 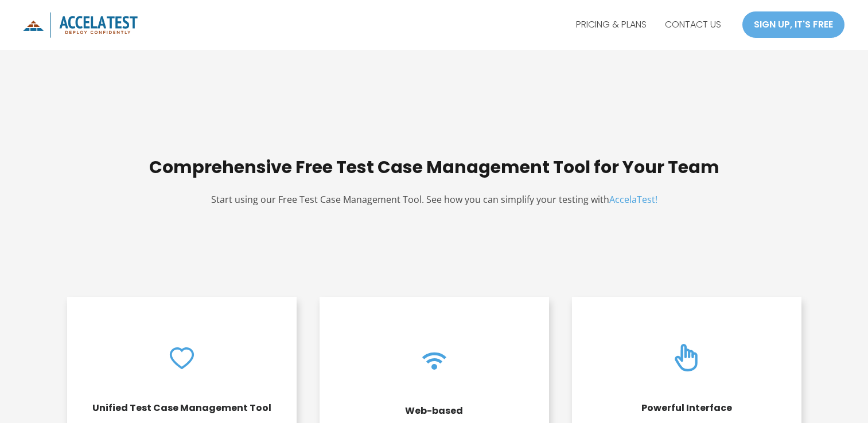 What do you see at coordinates (182, 408) in the screenshot?
I see `strong: Unified Test Case Management Tool` at bounding box center [182, 408].